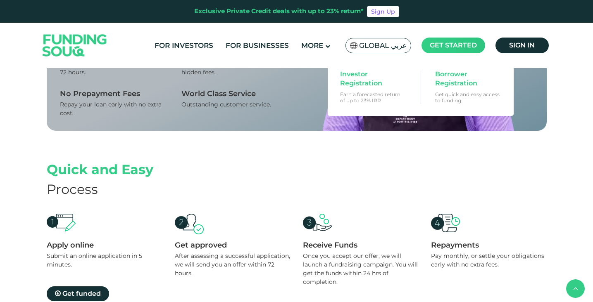  Describe the element at coordinates (114, 94) in the screenshot. I see `div: No Prepayment Fees` at that location.